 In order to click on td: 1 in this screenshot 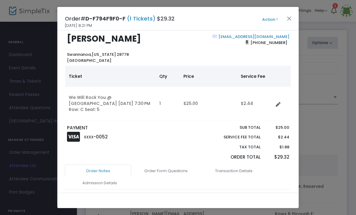, I will do `click(168, 103)`.